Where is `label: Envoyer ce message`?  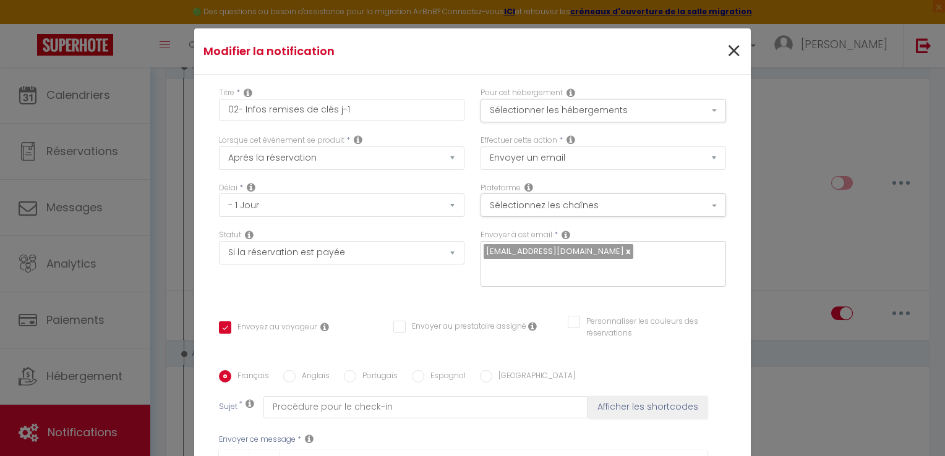
label: Envoyer ce message is located at coordinates (257, 440).